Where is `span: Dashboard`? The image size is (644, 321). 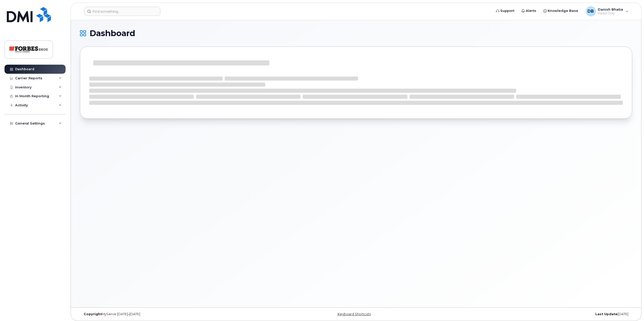 span: Dashboard is located at coordinates (112, 33).